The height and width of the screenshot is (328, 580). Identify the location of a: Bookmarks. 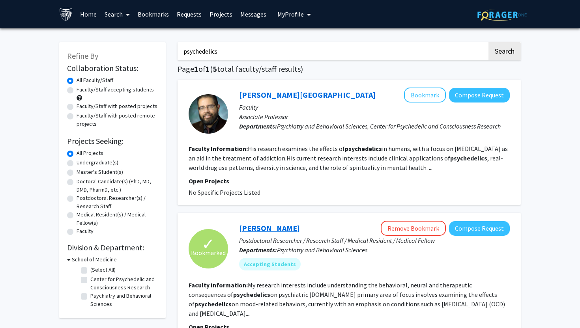
(153, 14).